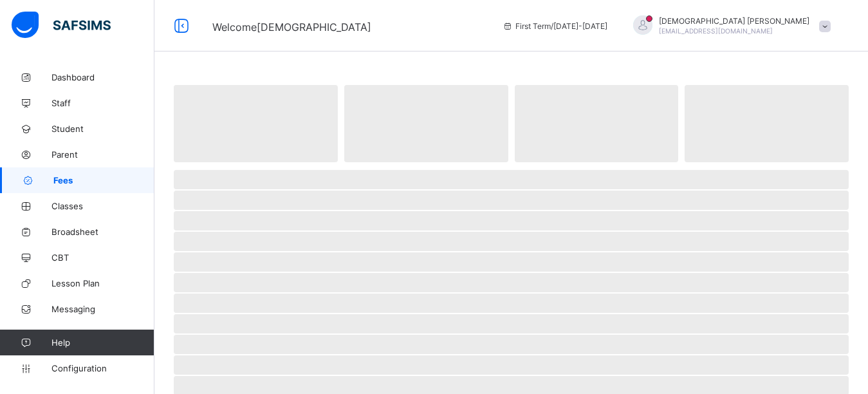 This screenshot has height=394, width=868. What do you see at coordinates (103, 206) in the screenshot?
I see `span: Classes` at bounding box center [103, 206].